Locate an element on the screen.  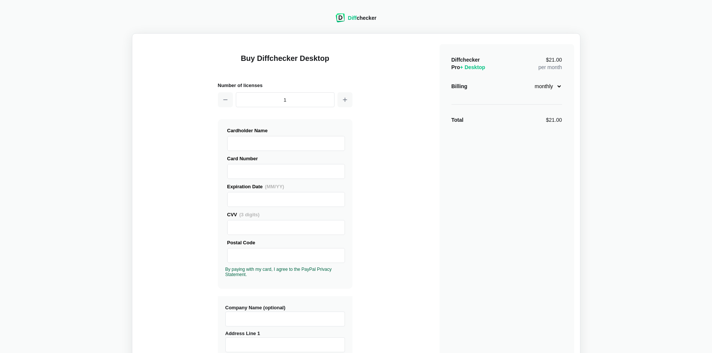
div: CVV is located at coordinates (286, 215).